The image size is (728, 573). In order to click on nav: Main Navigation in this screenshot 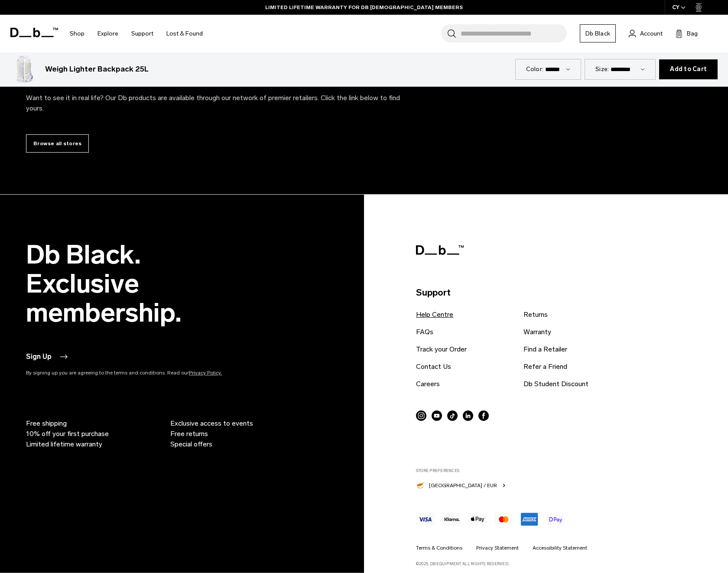, I will do `click(136, 33)`.